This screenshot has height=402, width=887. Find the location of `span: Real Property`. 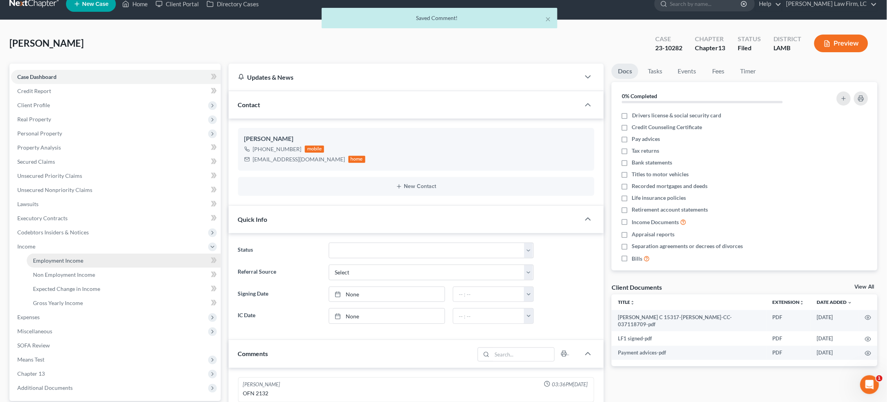

span: Real Property is located at coordinates (34, 119).